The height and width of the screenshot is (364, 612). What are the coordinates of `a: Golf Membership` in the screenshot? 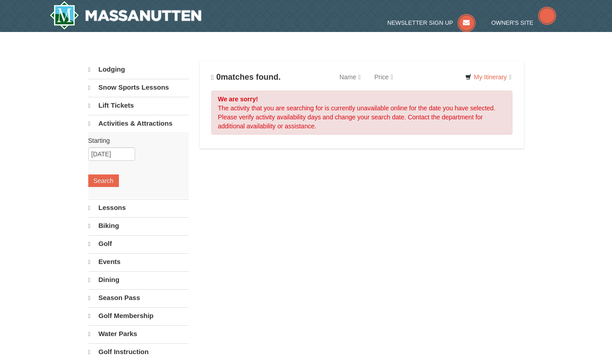 It's located at (138, 316).